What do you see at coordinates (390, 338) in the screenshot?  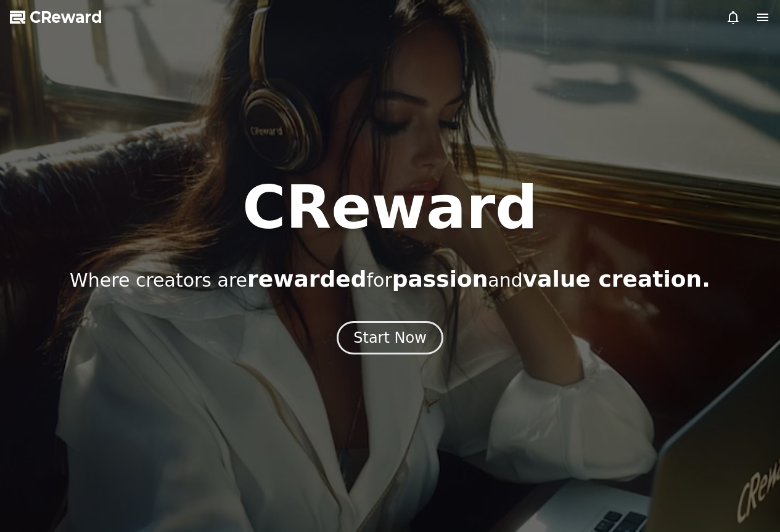 I see `button: Start Now` at bounding box center [390, 338].